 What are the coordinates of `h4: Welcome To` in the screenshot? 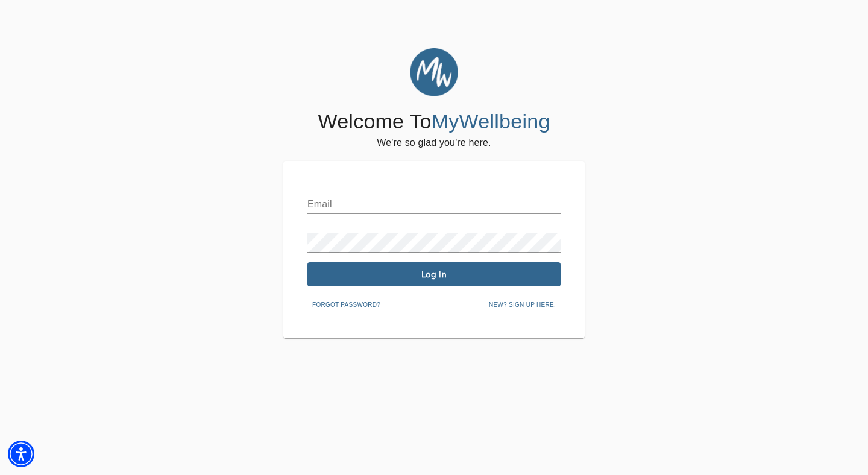 It's located at (434, 121).